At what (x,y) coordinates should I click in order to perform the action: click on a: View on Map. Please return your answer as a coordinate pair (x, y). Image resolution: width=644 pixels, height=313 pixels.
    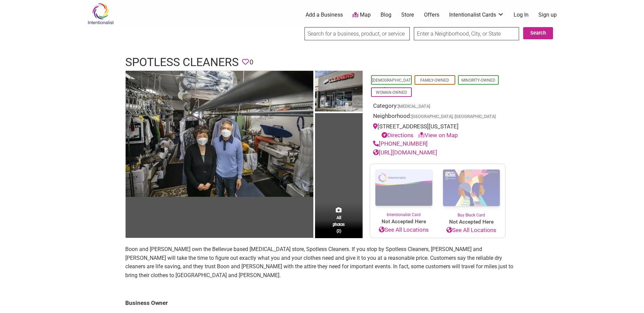
    Looking at the image, I should click on (438, 135).